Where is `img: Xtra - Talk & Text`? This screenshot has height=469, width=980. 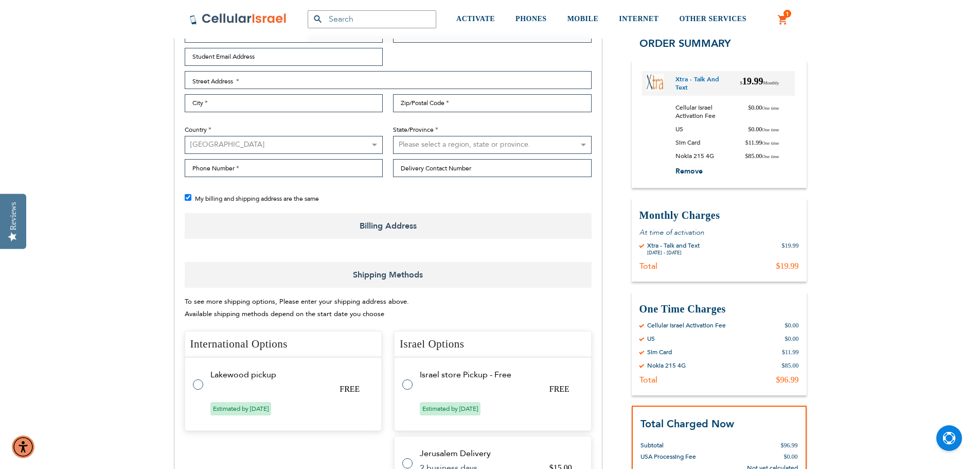
img: Xtra - Talk & Text is located at coordinates (655, 82).